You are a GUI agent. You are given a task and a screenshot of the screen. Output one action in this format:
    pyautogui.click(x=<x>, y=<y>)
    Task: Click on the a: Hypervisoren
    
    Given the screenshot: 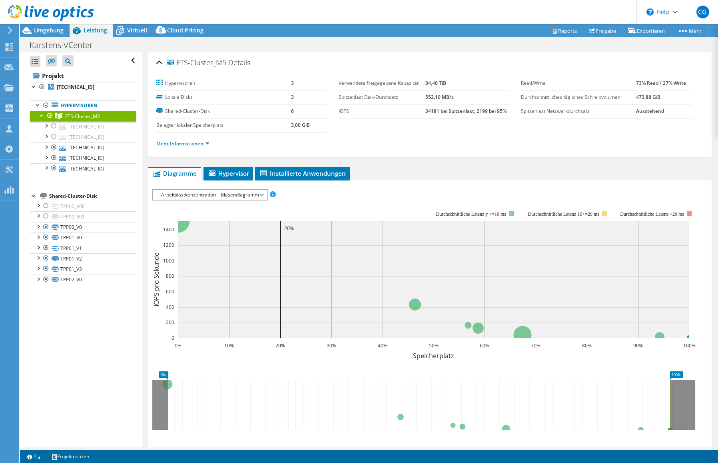 What is the action you would take?
    pyautogui.click(x=83, y=106)
    